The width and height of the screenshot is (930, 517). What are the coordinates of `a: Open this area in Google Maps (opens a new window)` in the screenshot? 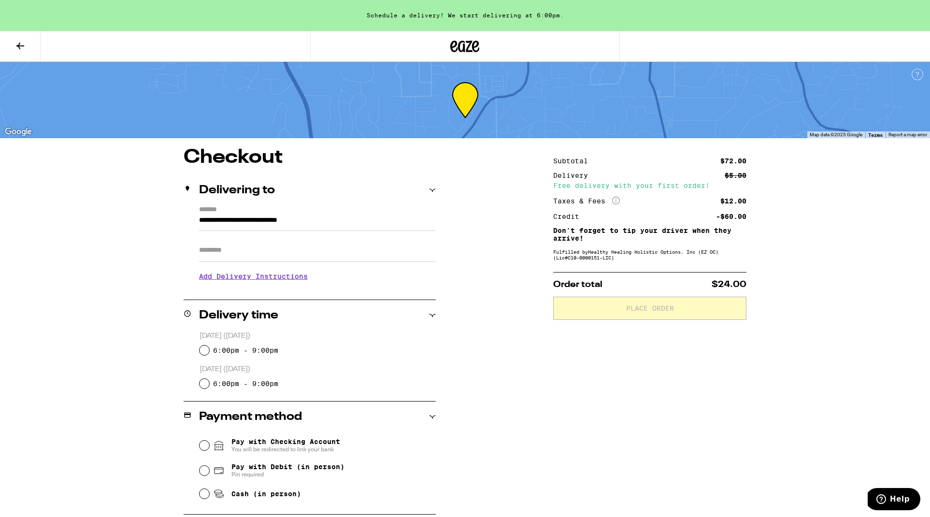 It's located at (18, 132).